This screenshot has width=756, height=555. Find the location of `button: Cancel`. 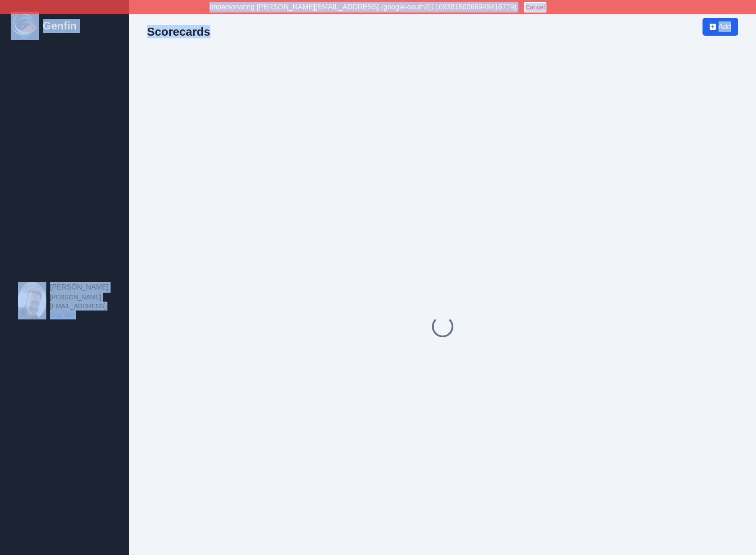

button: Cancel is located at coordinates (536, 8).